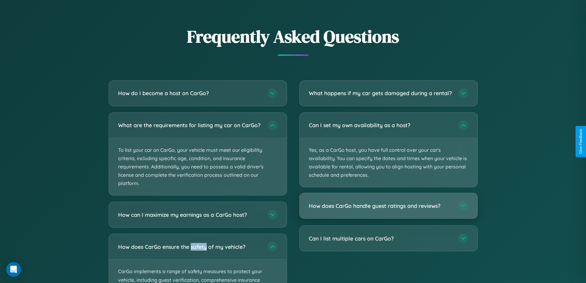 This screenshot has height=283, width=586. I want to click on div: Open Intercom Messenger, so click(14, 269).